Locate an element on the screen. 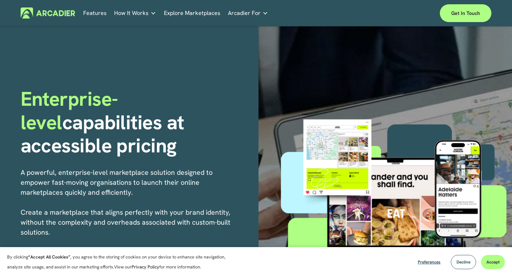 This screenshot has width=512, height=277. a: Features is located at coordinates (95, 13).